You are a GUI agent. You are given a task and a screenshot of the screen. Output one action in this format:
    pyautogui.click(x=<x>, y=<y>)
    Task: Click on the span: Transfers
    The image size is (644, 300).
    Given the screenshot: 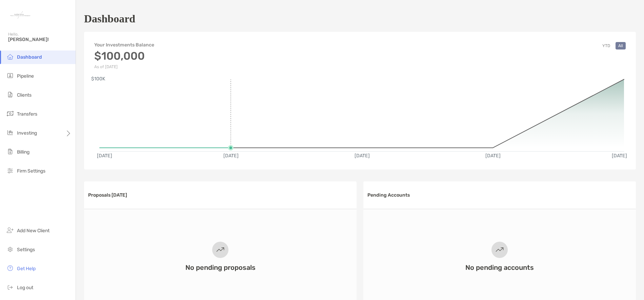 What is the action you would take?
    pyautogui.click(x=27, y=114)
    